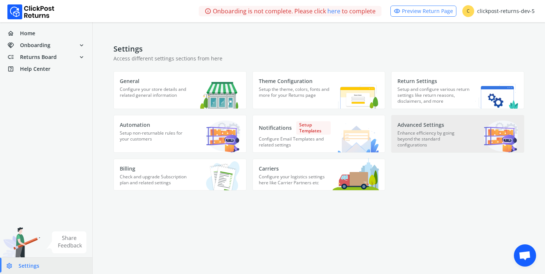  I want to click on img: Advanced Settings, so click(501, 136).